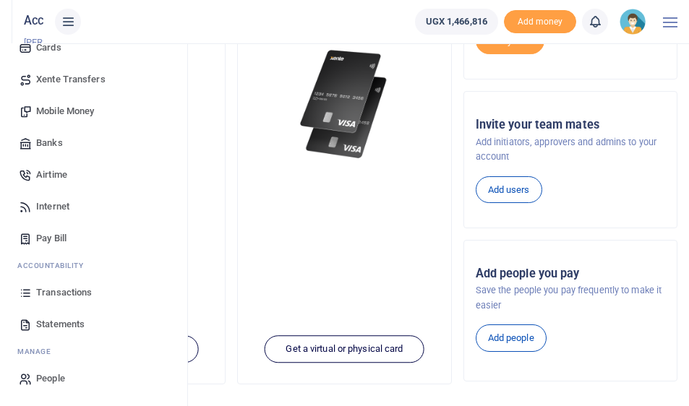 Image resolution: width=689 pixels, height=406 pixels. Describe the element at coordinates (509, 190) in the screenshot. I see `a: Add users` at that location.